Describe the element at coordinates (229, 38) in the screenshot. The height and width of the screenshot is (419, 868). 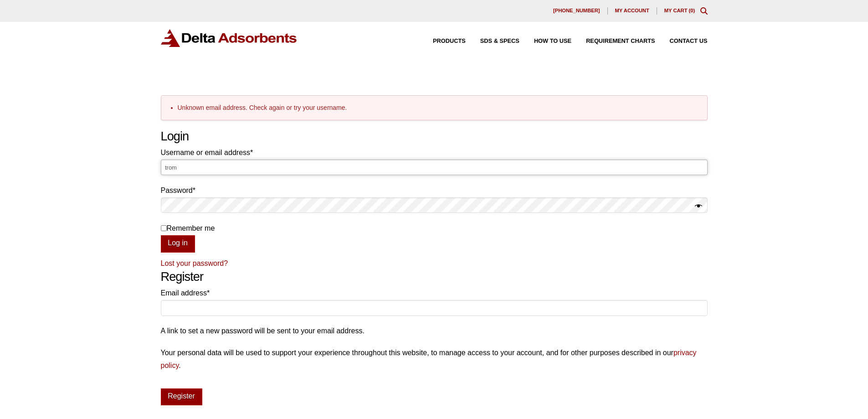
I see `a: Delta Adsorbents` at that location.